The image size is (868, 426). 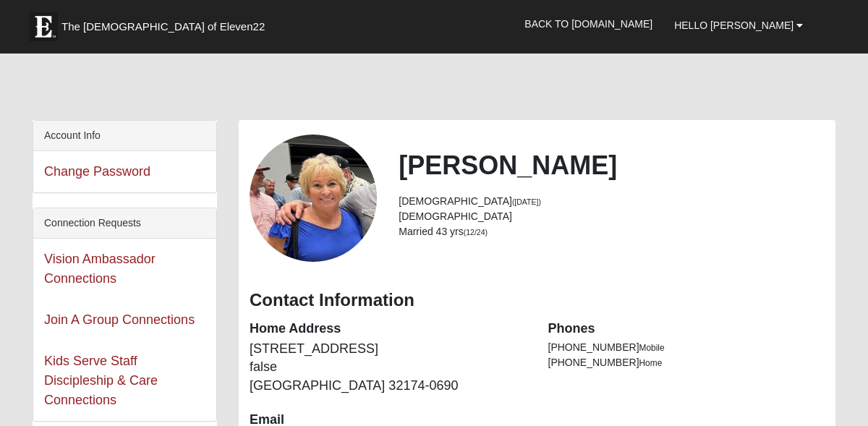 I want to click on span: Home, so click(x=651, y=363).